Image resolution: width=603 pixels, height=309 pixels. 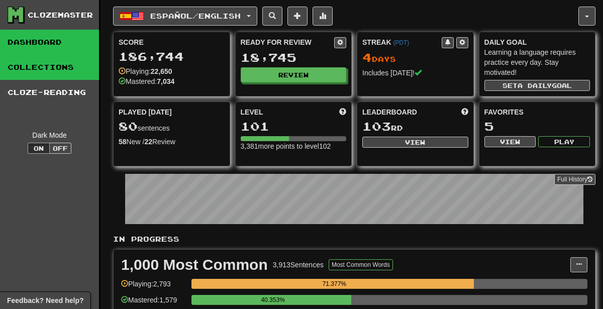 I want to click on strong: 58, so click(x=123, y=142).